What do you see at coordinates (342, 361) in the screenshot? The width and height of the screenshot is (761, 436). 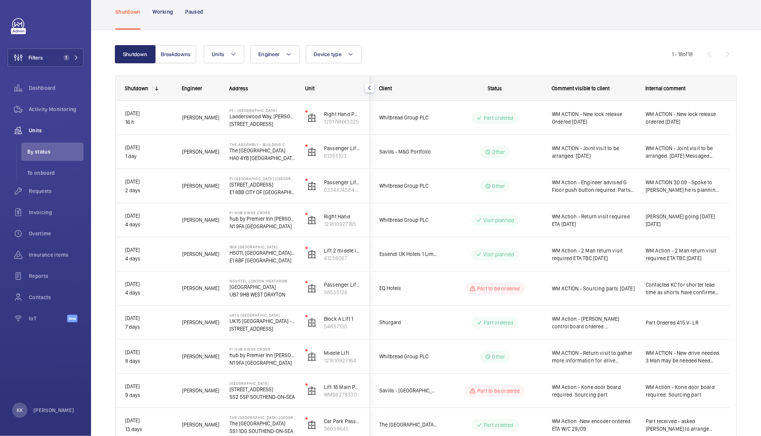 I see `p: 121810927164` at bounding box center [342, 361].